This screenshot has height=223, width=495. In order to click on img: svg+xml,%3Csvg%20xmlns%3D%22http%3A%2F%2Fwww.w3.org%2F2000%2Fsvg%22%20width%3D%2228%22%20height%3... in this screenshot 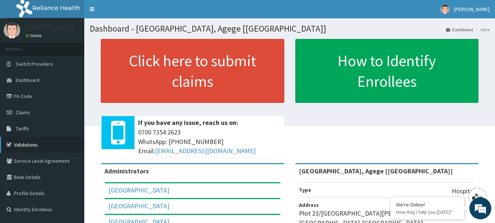, I will do `click(478, 196)`.